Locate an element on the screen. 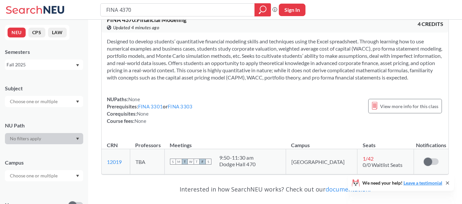 Image resolution: width=462 pixels, height=204 pixels. div: 9:50 - 11:30 am is located at coordinates (238, 158).